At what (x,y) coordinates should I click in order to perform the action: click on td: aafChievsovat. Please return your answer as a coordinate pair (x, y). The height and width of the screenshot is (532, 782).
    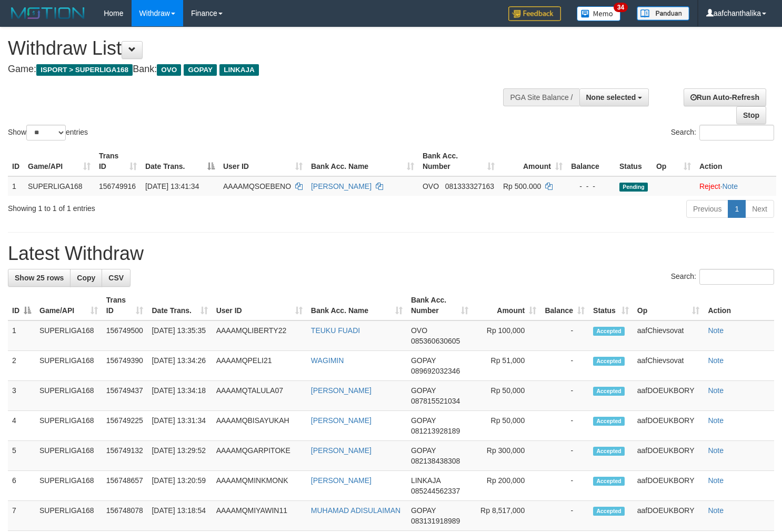
    Looking at the image, I should click on (668, 365).